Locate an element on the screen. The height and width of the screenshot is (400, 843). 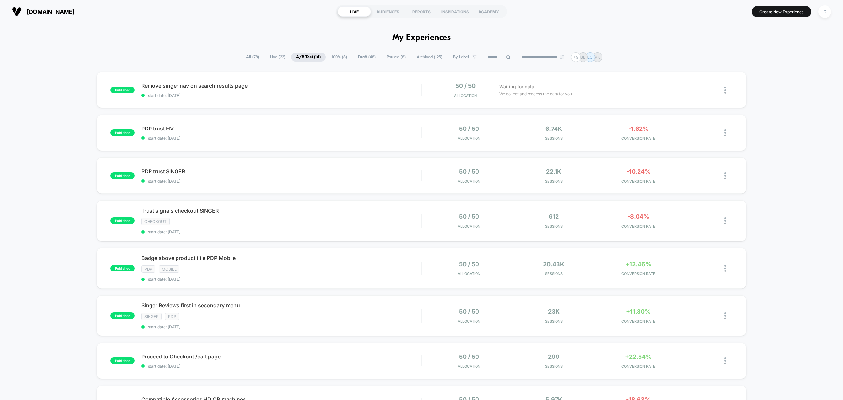
div: + 9 is located at coordinates (575, 57).